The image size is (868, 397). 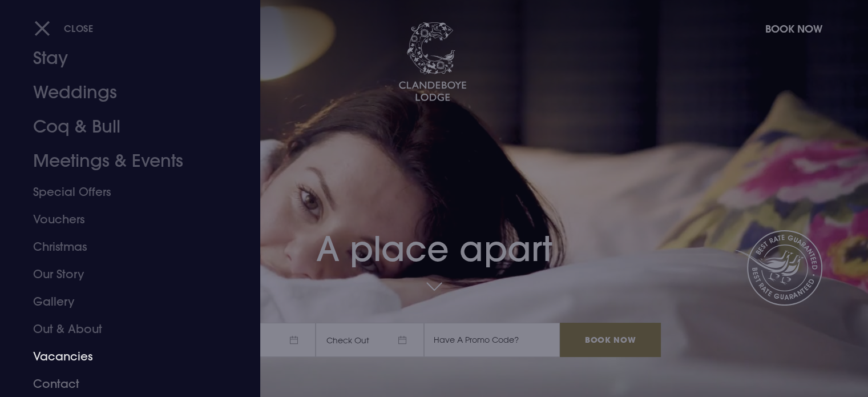 I want to click on a: Out & About, so click(x=123, y=329).